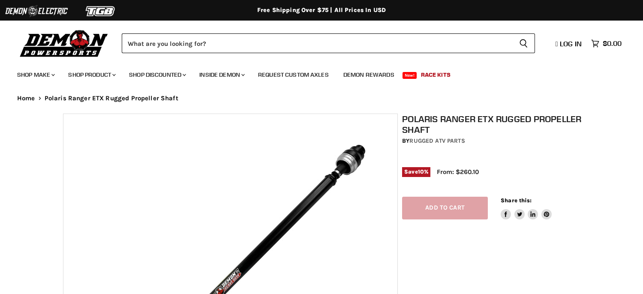  What do you see at coordinates (329, 43) in the screenshot?
I see `form: Product` at bounding box center [329, 43].